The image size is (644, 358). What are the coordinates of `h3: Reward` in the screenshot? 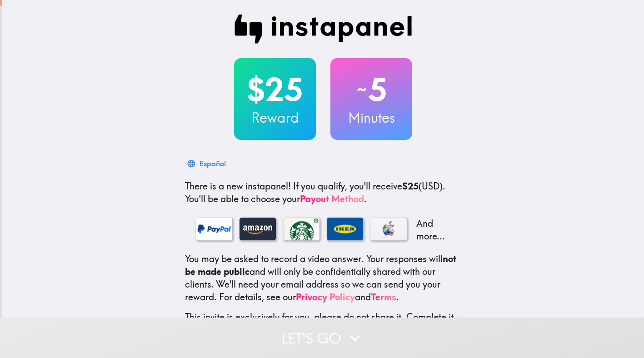 It's located at (275, 118).